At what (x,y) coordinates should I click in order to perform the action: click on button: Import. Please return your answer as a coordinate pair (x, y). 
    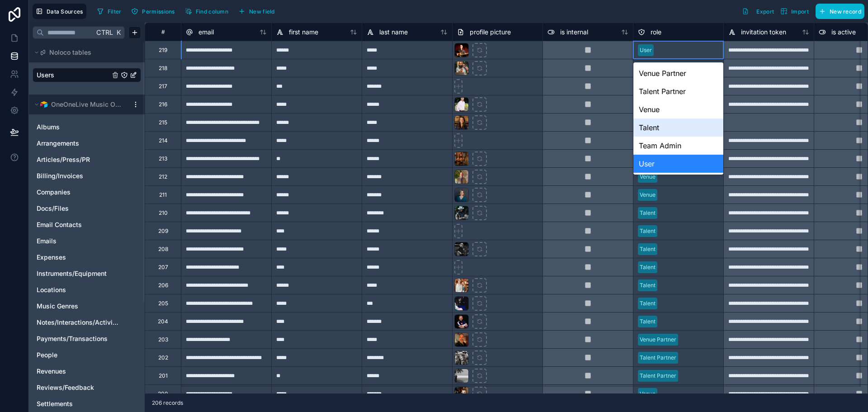
    Looking at the image, I should click on (795, 11).